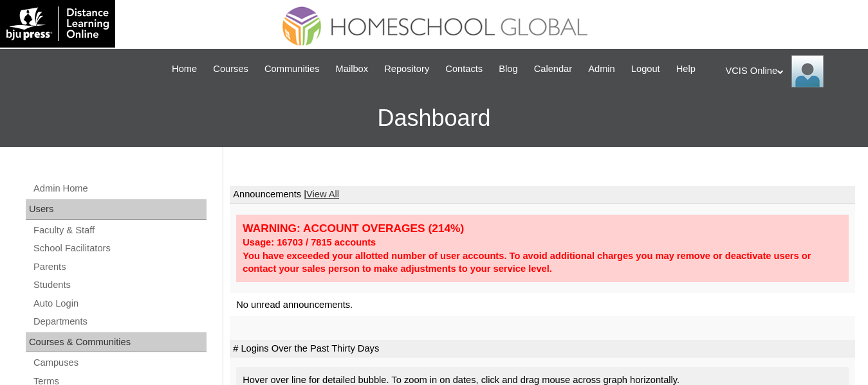  I want to click on span: Repository, so click(407, 69).